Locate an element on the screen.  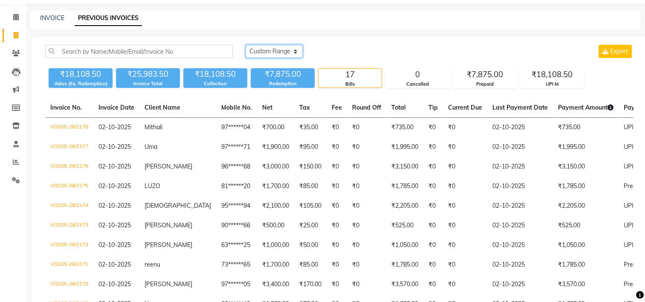
input: Search by Name/Mobile/Email/Invoice No is located at coordinates (139, 51).